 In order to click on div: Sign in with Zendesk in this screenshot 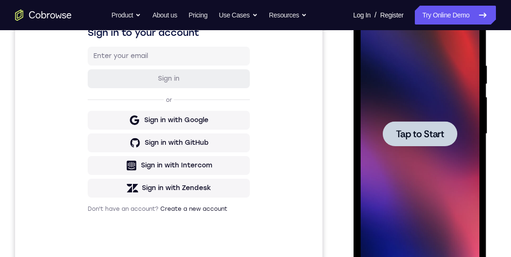, I will do `click(161, 227)`.